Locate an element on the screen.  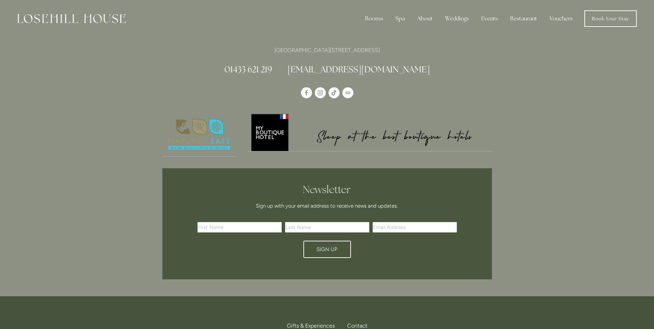
a: Losehill House Hotel & Spa is located at coordinates (307, 93).